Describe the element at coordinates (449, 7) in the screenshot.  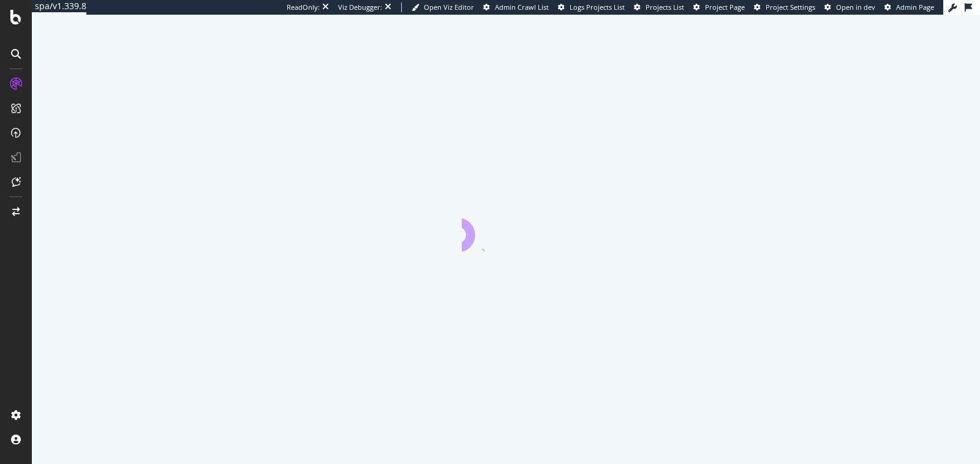
I see `span: Open Viz Editor` at that location.